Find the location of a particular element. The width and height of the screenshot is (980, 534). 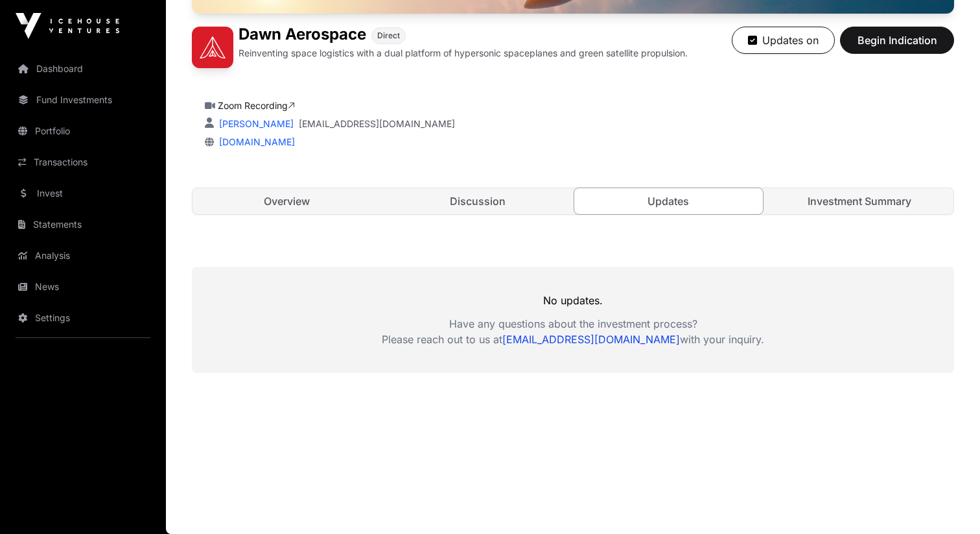

a: Analysis is located at coordinates (83, 255).